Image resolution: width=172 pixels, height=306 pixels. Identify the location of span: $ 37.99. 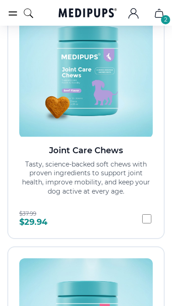
(27, 214).